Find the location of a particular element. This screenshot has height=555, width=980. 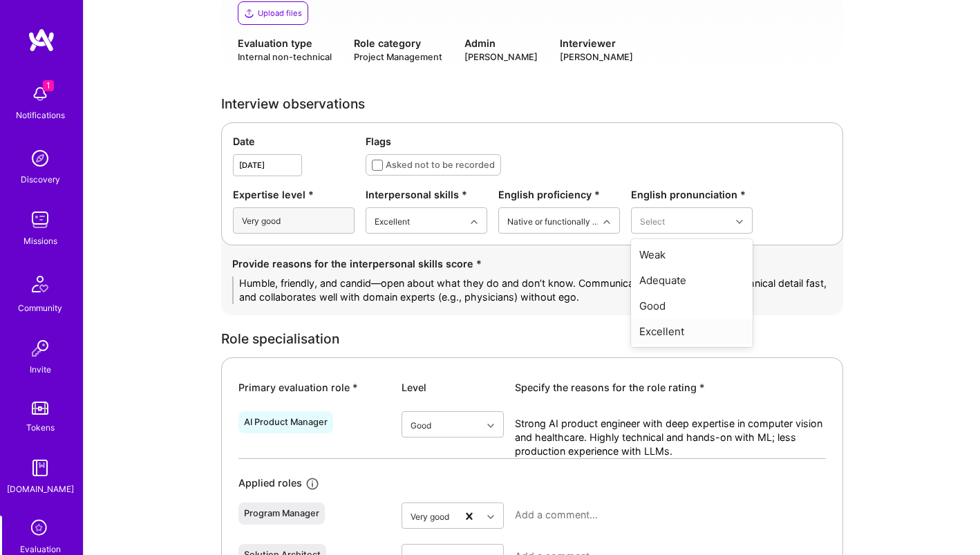

img: discovery is located at coordinates (40, 159).